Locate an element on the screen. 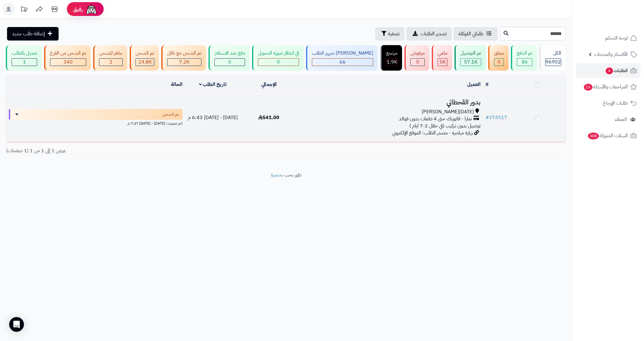 This screenshot has width=644, height=341. span: المراجعات والأسئلة is located at coordinates (606, 87).